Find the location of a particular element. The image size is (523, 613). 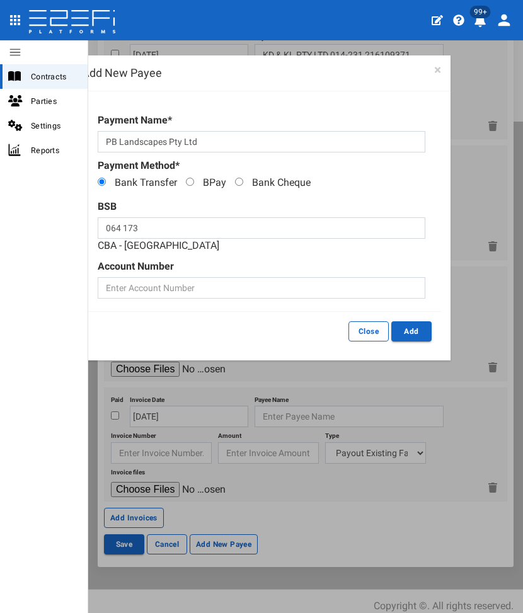

label: Payment Method* is located at coordinates (139, 166).